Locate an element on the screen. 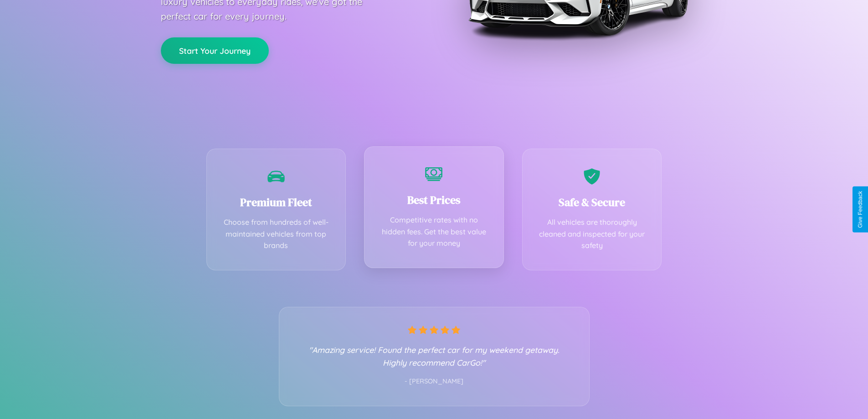 The height and width of the screenshot is (419, 868). div: Give Feedback is located at coordinates (860, 210).